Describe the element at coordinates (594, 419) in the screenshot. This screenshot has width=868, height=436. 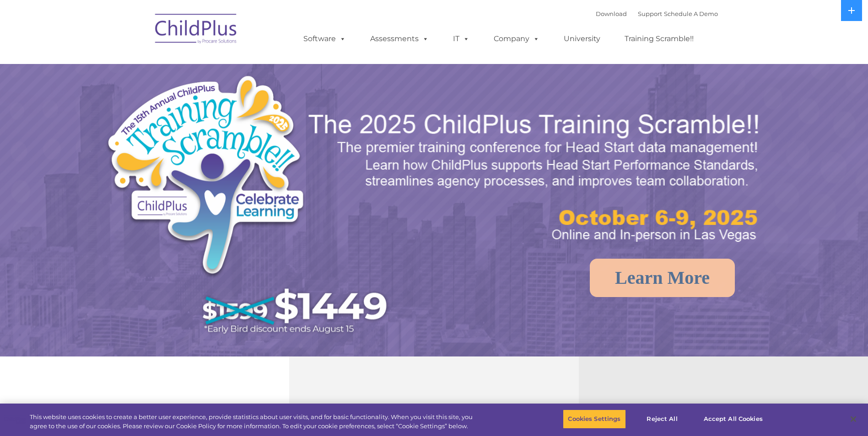
I see `button: Cookies Settings` at that location.